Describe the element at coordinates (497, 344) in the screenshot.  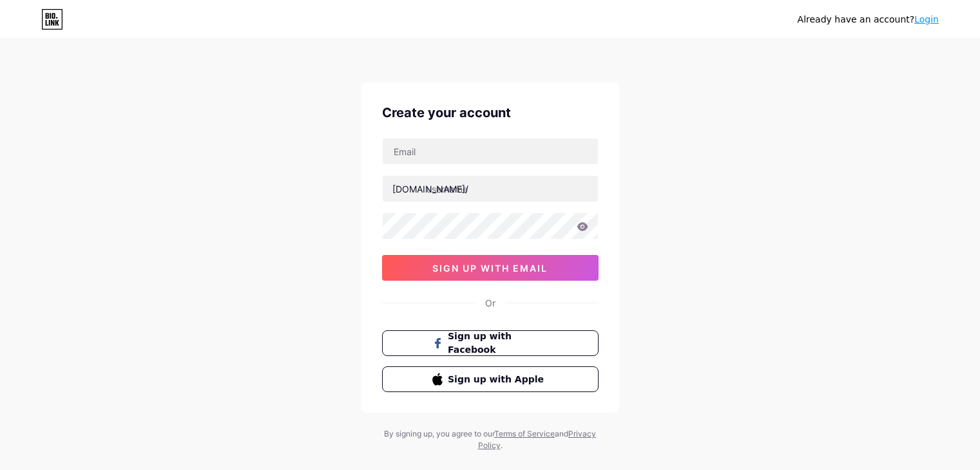
I see `span: Sign up with Facebook` at that location.